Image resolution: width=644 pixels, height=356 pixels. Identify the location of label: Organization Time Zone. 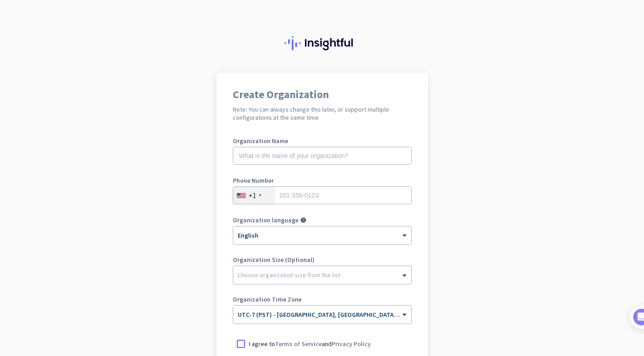
(322, 299).